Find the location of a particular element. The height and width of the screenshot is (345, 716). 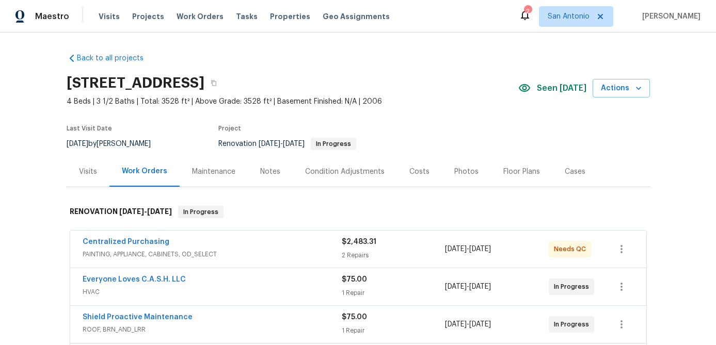

span: Tasks is located at coordinates (247, 17).